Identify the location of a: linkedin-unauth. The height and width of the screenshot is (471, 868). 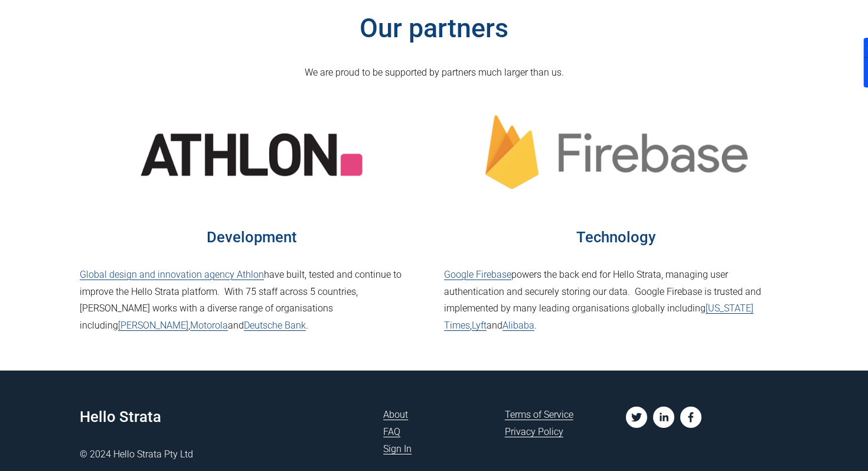
(664, 417).